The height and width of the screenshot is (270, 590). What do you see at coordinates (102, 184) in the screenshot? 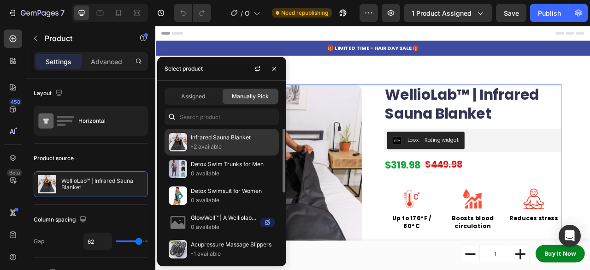
I see `p: WellioLab™ | Infrared Sauna Blanket` at bounding box center [102, 184].